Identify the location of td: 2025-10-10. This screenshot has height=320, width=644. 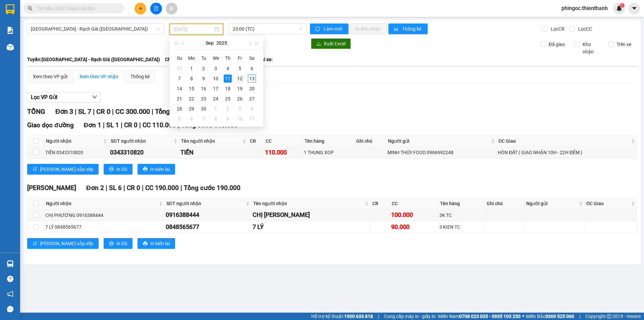
(240, 119).